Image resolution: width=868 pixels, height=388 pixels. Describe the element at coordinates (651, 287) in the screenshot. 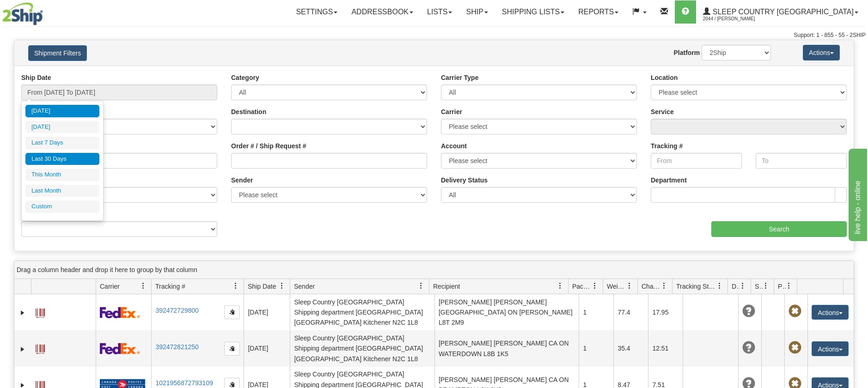

I see `span: Charge` at that location.